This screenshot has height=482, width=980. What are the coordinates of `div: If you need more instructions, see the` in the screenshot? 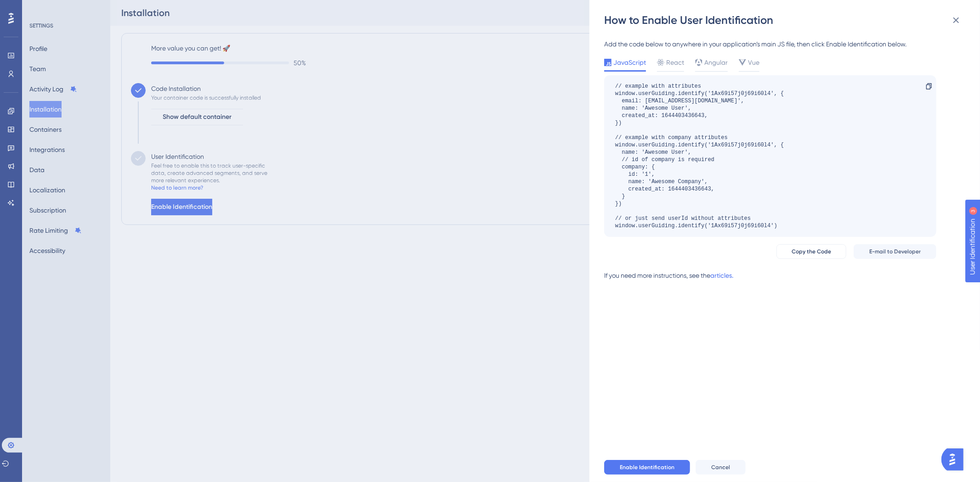 It's located at (657, 276).